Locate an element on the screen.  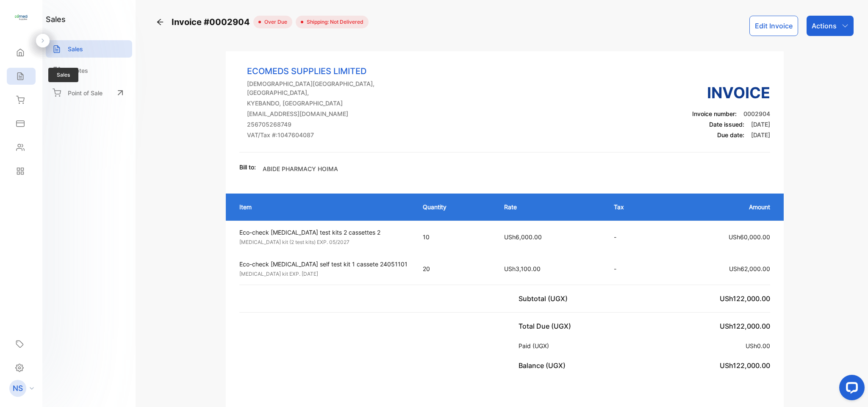
p: Tax is located at coordinates (633, 207).